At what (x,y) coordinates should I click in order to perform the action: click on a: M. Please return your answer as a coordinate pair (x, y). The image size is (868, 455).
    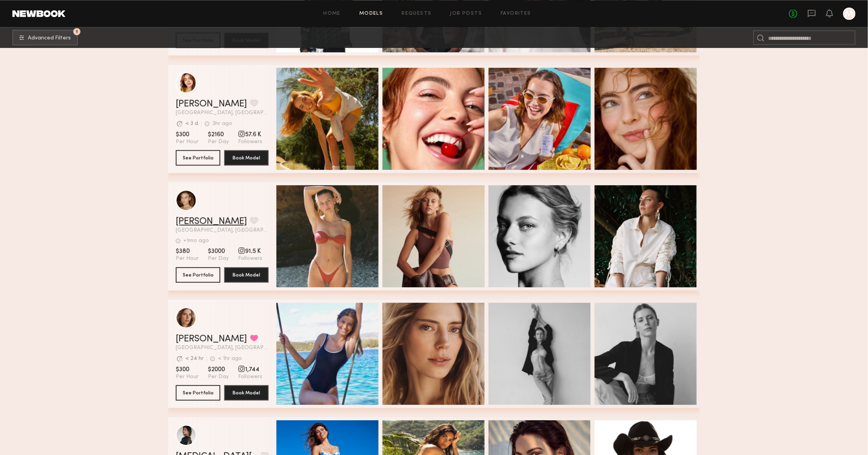
    Looking at the image, I should click on (849, 13).